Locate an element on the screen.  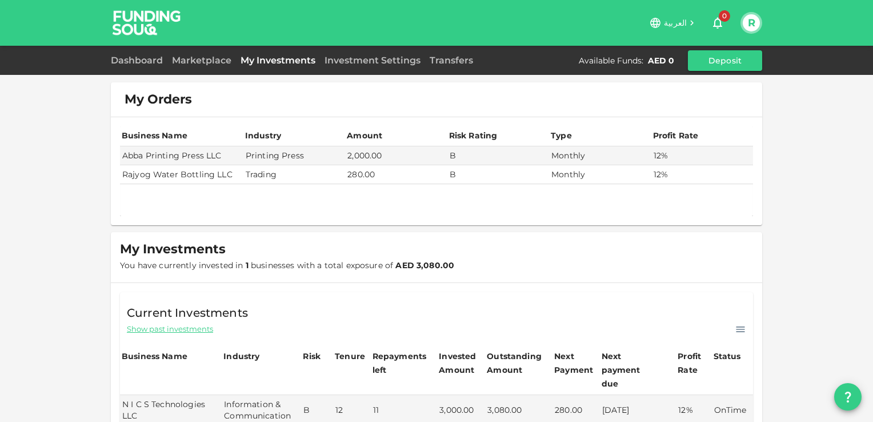
td: Abba Printing Press LLC is located at coordinates (182, 155).